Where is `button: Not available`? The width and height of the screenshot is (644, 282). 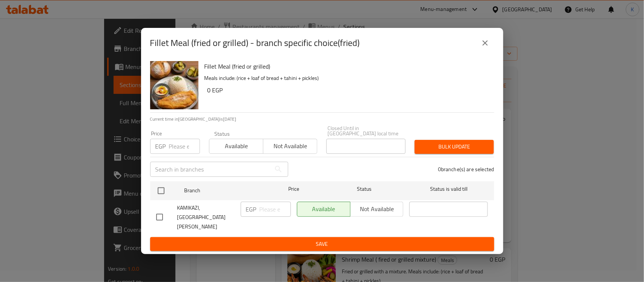
button: Not available is located at coordinates (290, 147).